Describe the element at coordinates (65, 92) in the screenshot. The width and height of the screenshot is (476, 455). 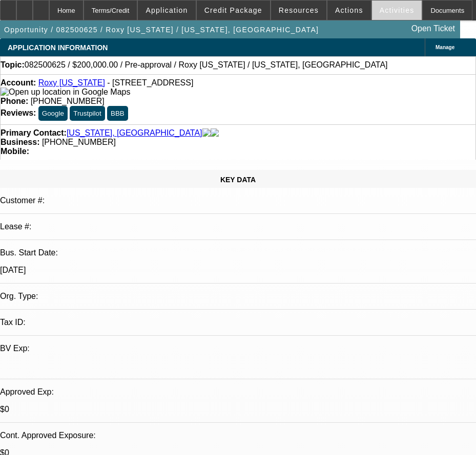
I see `a: View Google Maps` at that location.